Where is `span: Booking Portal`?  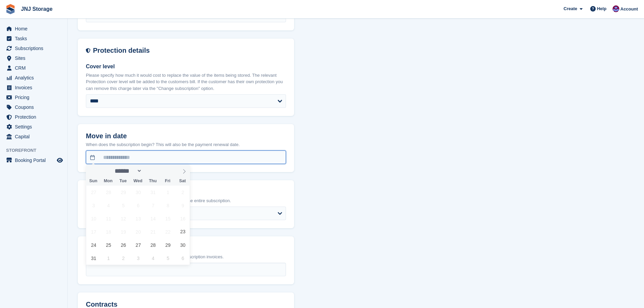 span: Booking Portal is located at coordinates (35, 160).